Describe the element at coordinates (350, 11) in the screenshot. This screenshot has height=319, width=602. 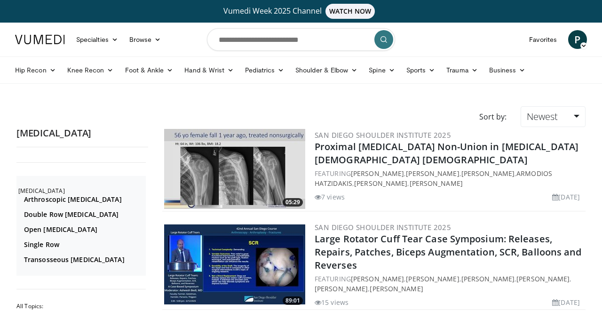
I see `span: WATCH NOW` at that location.